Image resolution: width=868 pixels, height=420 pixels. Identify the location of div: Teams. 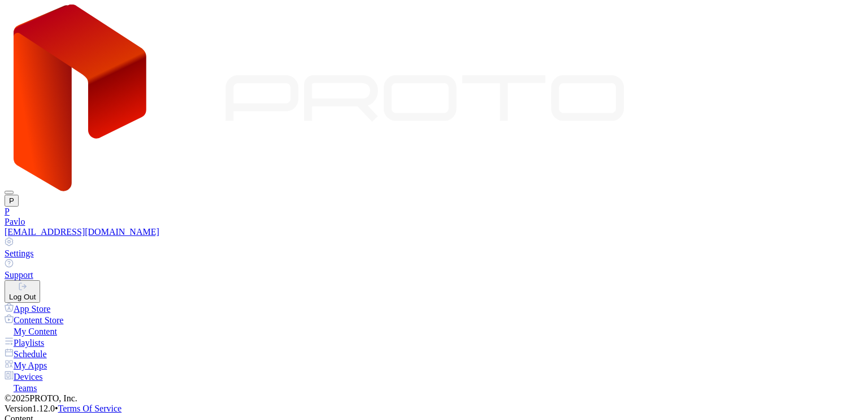
(434, 388).